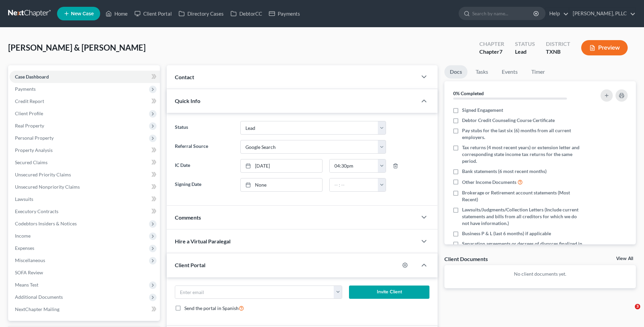  What do you see at coordinates (558, 52) in the screenshot?
I see `div: TXNB` at bounding box center [558, 52].